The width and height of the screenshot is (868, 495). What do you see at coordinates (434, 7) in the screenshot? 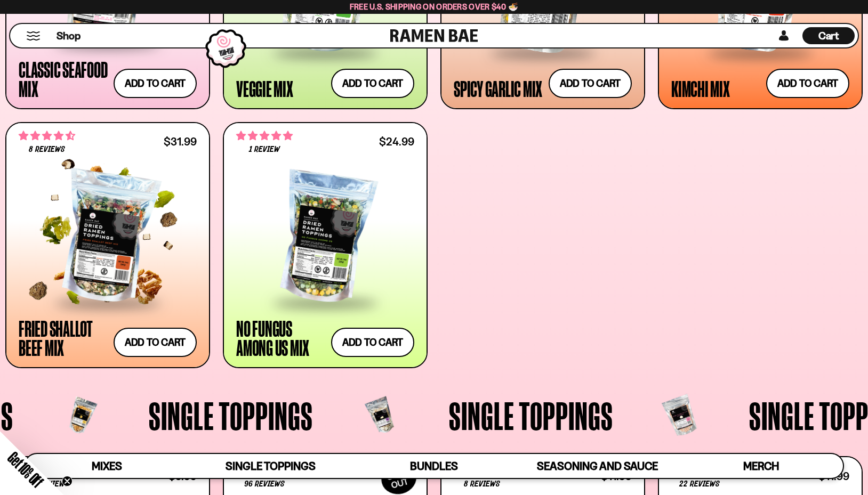
I see `span: Free U.S. Shipping on Orders over $40 🍜` at bounding box center [434, 7].